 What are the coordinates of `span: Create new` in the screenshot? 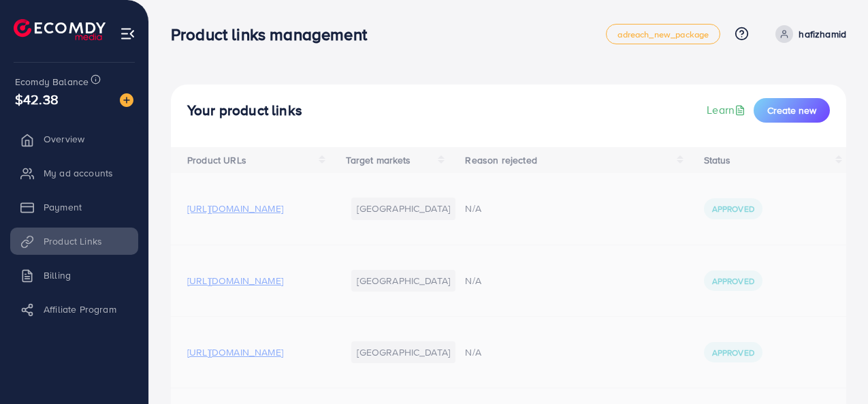 It's located at (792, 110).